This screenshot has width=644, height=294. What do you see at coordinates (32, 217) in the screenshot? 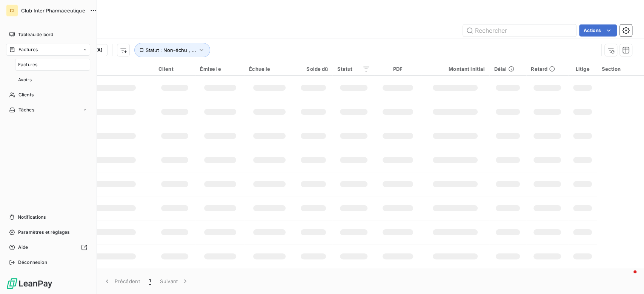
I see `span: Notifications` at bounding box center [32, 217].